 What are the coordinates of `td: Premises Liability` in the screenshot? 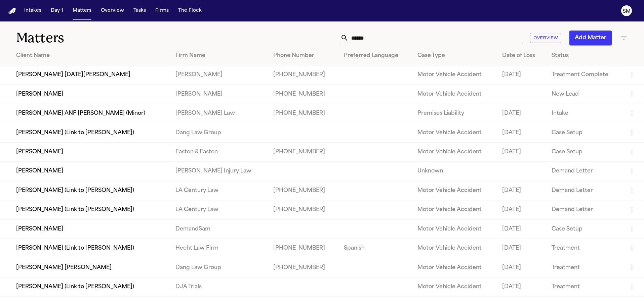 It's located at (455, 114).